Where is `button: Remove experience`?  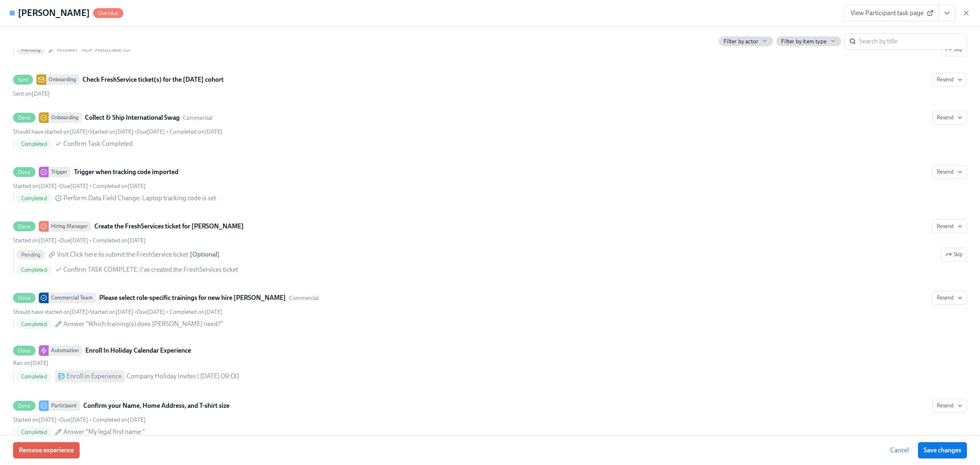 button: Remove experience is located at coordinates (46, 450).